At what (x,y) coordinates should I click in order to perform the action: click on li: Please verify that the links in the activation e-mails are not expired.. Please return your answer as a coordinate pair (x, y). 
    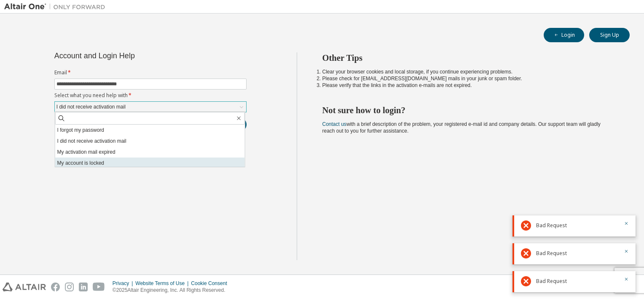
    Looking at the image, I should click on (469, 85).